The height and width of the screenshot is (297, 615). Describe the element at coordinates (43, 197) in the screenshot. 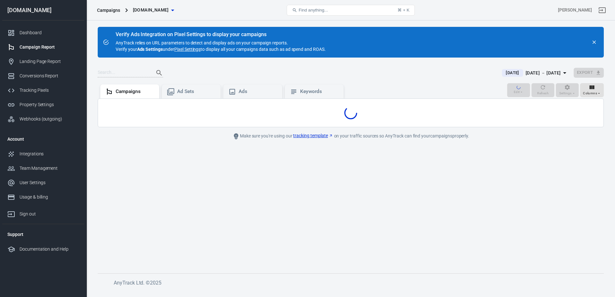

I see `a: Usage & billing` at that location.